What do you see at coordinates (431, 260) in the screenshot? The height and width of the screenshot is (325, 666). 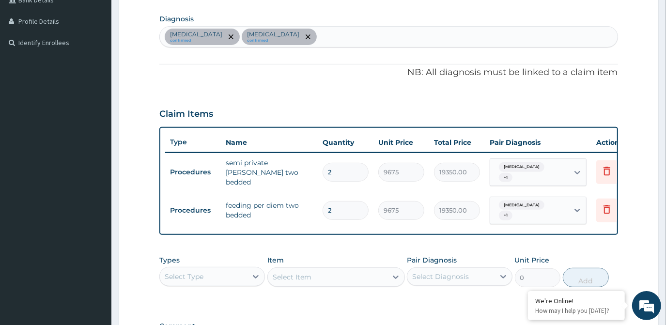 I see `label: Pair Diagnosis` at bounding box center [431, 260].